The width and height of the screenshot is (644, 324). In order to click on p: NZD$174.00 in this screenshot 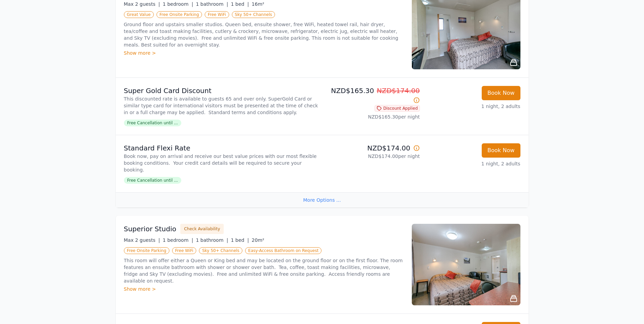, I will do `click(372, 148)`.